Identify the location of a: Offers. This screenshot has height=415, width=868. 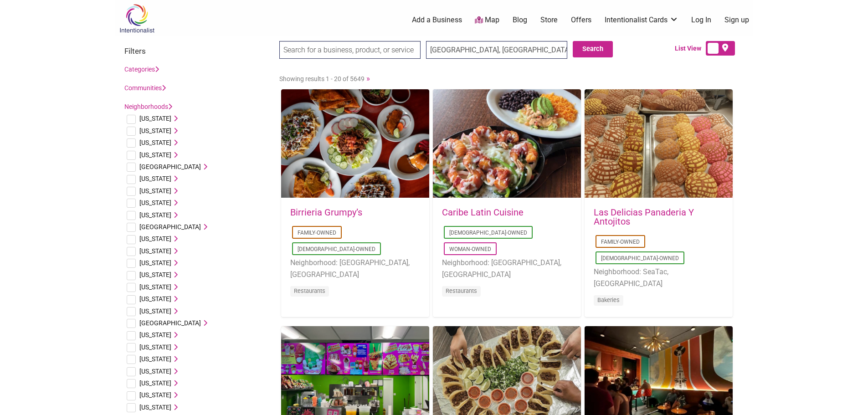
(581, 20).